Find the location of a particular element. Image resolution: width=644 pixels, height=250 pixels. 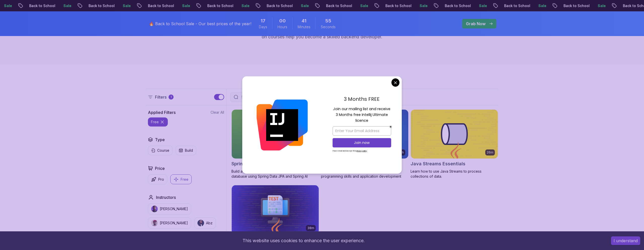

h2: Spring Boot for Beginners is located at coordinates (260, 164).